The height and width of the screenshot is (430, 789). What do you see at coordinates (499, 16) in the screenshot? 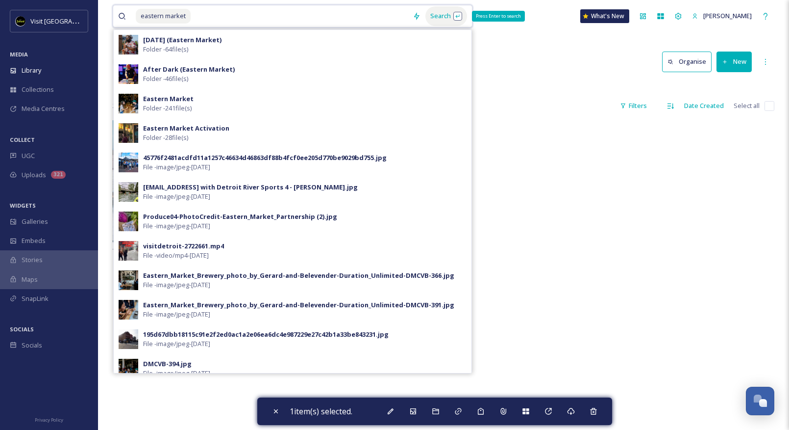
I see `div: Press Enter to search` at bounding box center [499, 16].